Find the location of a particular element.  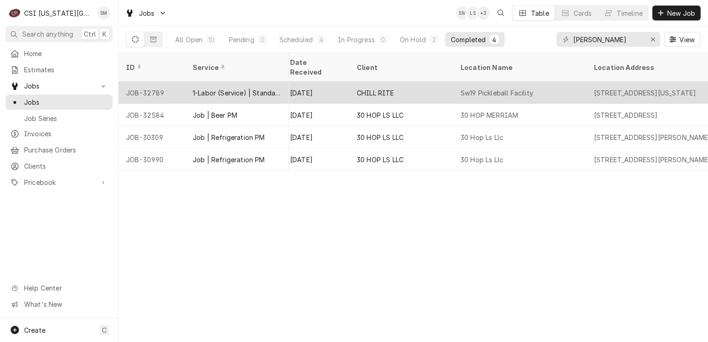

div: 10 is located at coordinates (211, 39).